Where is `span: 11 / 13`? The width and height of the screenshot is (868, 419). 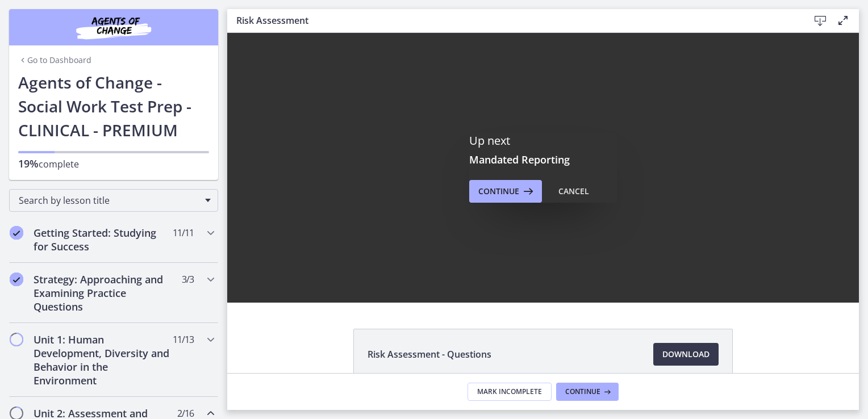 span: 11 / 13 is located at coordinates (183, 339).